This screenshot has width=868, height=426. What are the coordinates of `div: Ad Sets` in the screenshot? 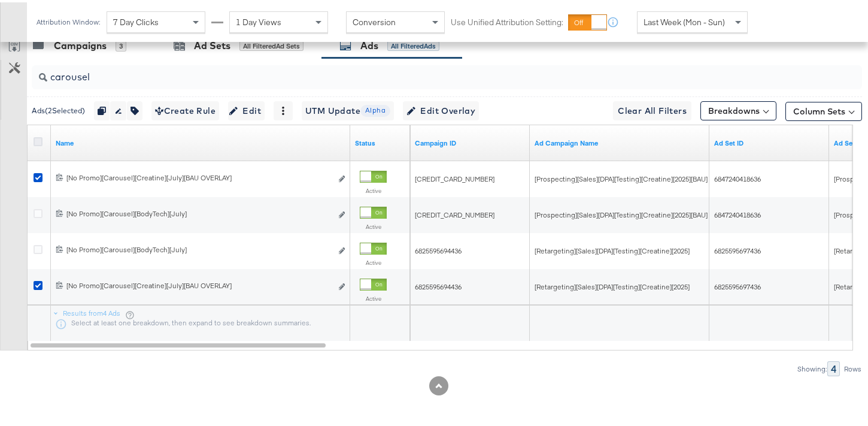 It's located at (212, 43).